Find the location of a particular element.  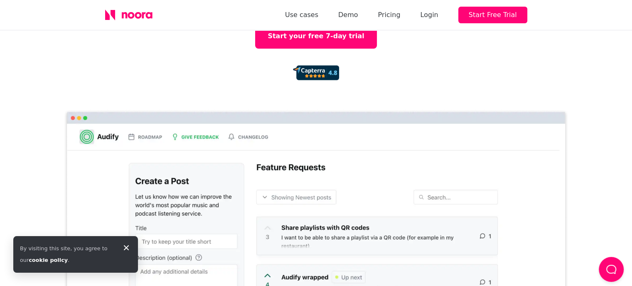

button: Start Free Trial is located at coordinates (493, 15).